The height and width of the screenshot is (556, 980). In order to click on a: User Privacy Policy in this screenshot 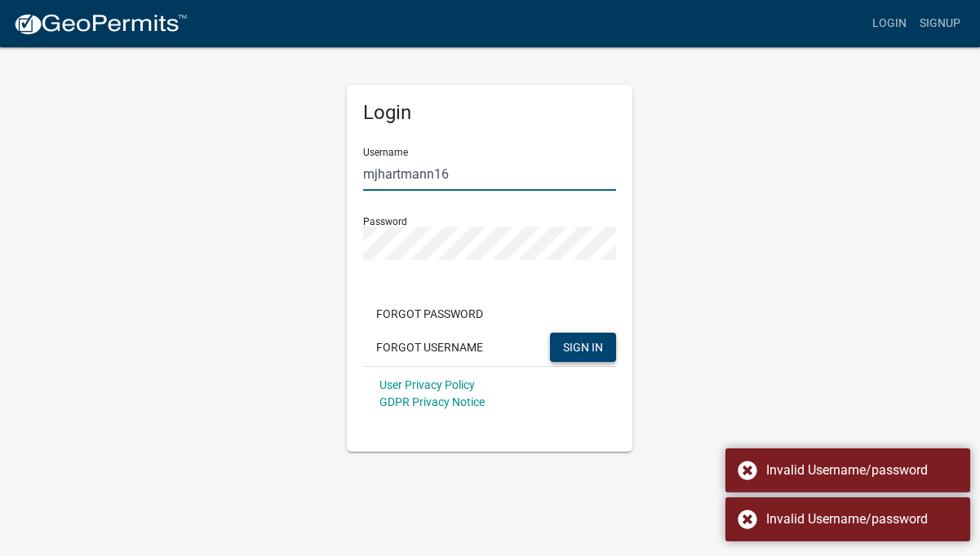, I will do `click(427, 385)`.